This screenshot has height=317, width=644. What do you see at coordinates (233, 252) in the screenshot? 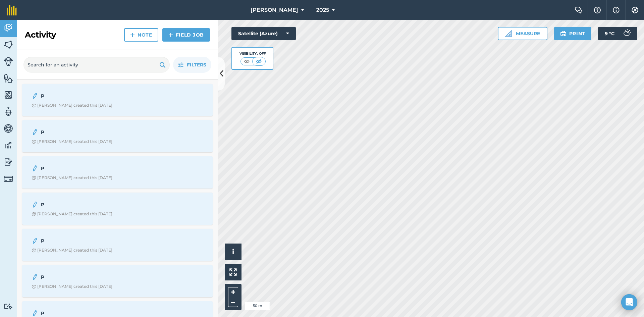
I see `span: i` at bounding box center [233, 252].